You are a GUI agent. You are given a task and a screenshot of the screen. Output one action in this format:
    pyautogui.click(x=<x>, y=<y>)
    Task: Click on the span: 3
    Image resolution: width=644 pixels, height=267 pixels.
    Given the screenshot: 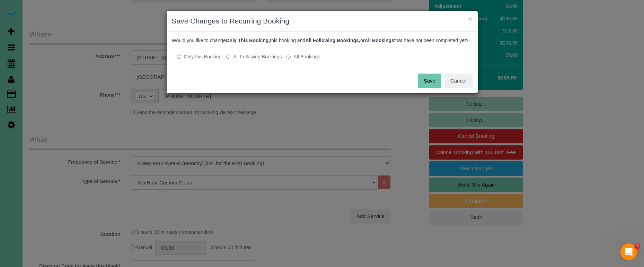 What is the action you would take?
    pyautogui.click(x=637, y=247)
    